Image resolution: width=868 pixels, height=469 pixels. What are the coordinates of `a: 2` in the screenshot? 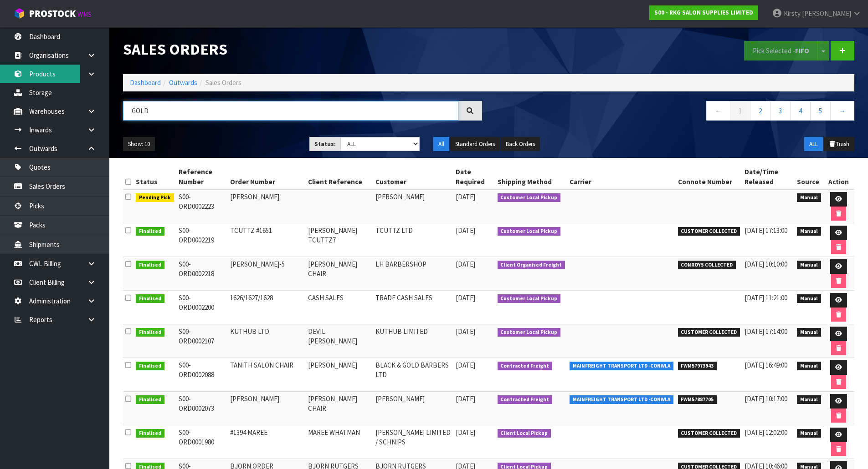 It's located at (760, 111).